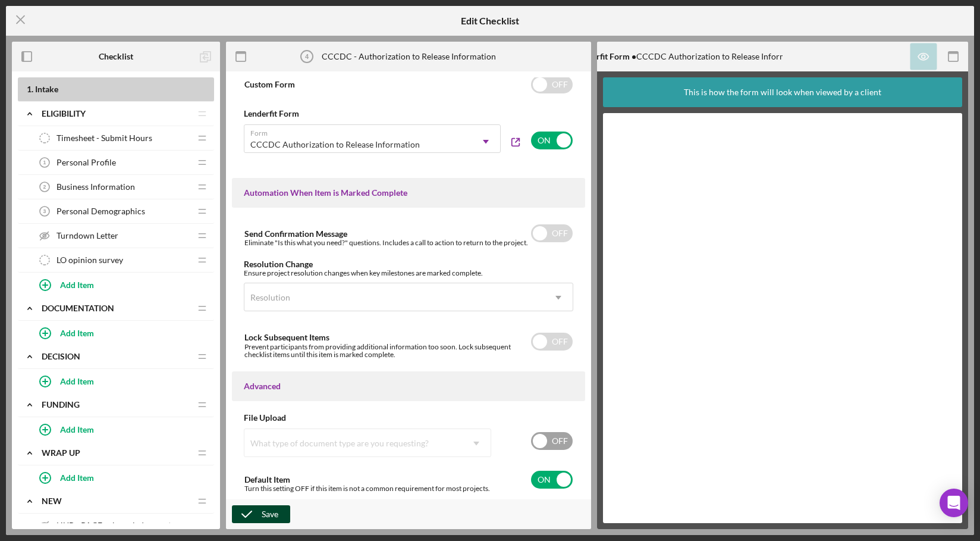  I want to click on span: Turndown Letter, so click(87, 236).